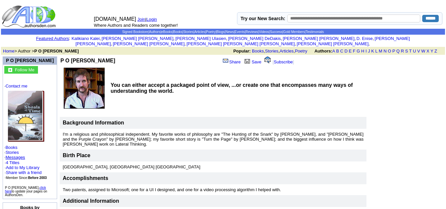 The height and width of the screenshot is (209, 446). What do you see at coordinates (397, 51) in the screenshot?
I see `a: Q` at bounding box center [397, 51].